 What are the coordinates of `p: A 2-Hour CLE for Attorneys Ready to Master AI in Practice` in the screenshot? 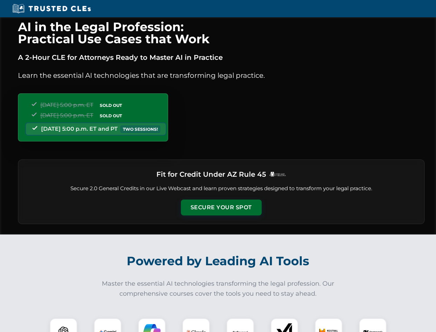 It's located at (222, 57).